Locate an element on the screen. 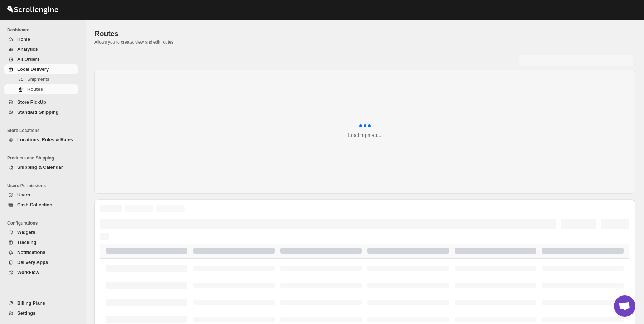 The width and height of the screenshot is (644, 324). button: Locations, Rules & Rates is located at coordinates (41, 140).